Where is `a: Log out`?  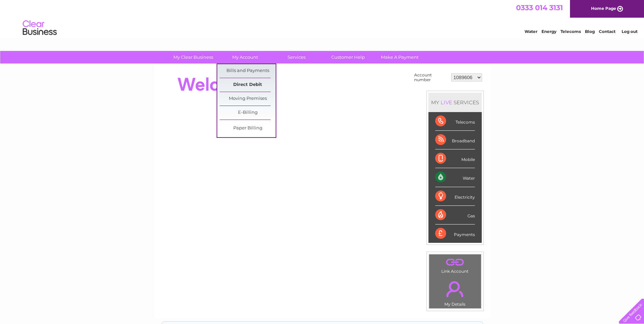 a: Log out is located at coordinates (630, 31).